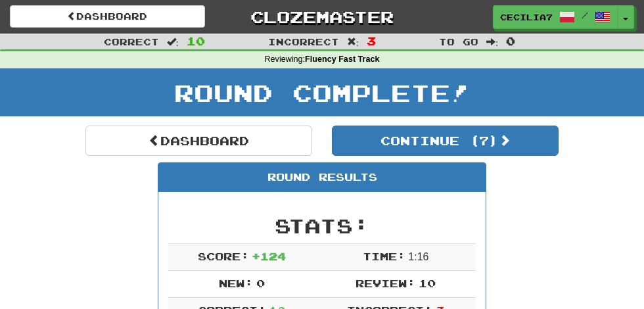 The image size is (644, 309). Describe the element at coordinates (132, 41) in the screenshot. I see `span: Correct` at that location.